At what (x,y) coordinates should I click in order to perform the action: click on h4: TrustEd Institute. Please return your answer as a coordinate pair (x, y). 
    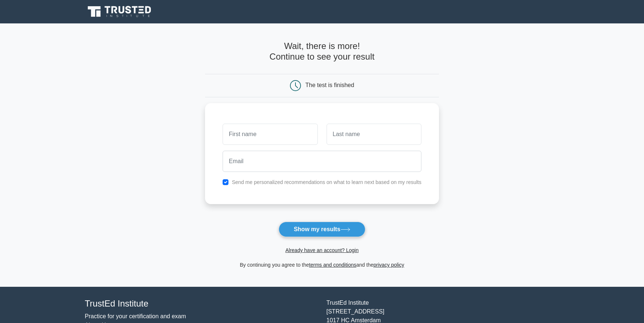
    Looking at the image, I should click on (201, 304).